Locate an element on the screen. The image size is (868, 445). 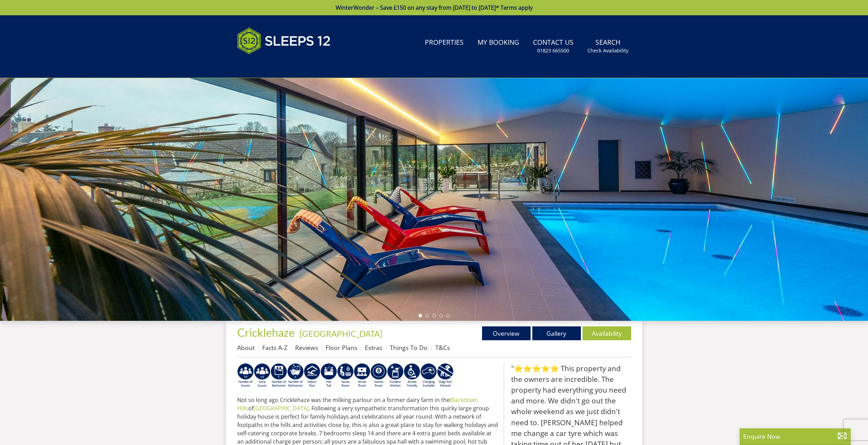
a: Overview is located at coordinates (506, 333).